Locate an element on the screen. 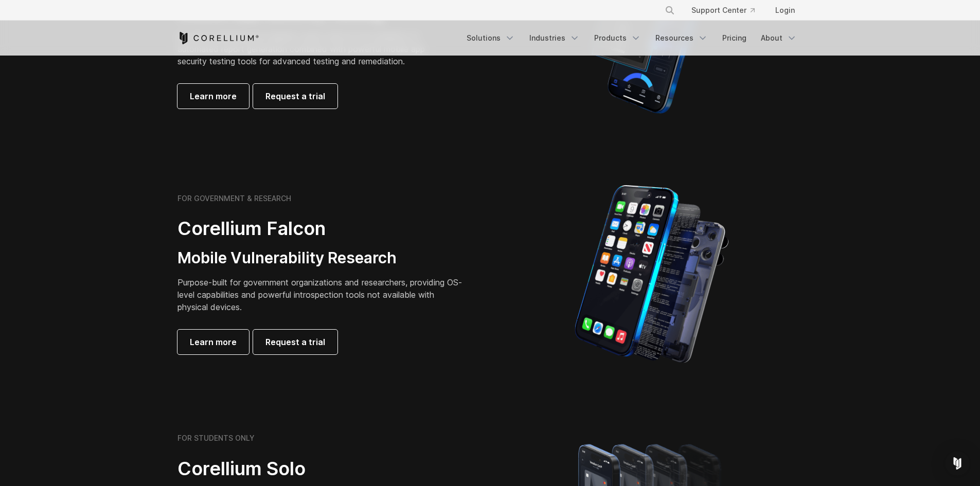  a: Solutions is located at coordinates (491, 38).